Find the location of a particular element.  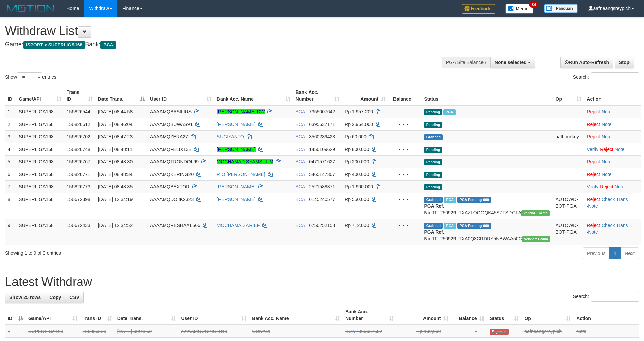

span: Rp 400.000 is located at coordinates (357, 174).